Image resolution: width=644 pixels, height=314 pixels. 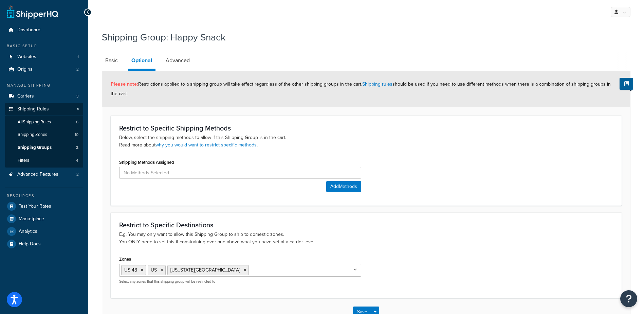 What do you see at coordinates (44, 30) in the screenshot?
I see `a: Dashboard` at bounding box center [44, 30].